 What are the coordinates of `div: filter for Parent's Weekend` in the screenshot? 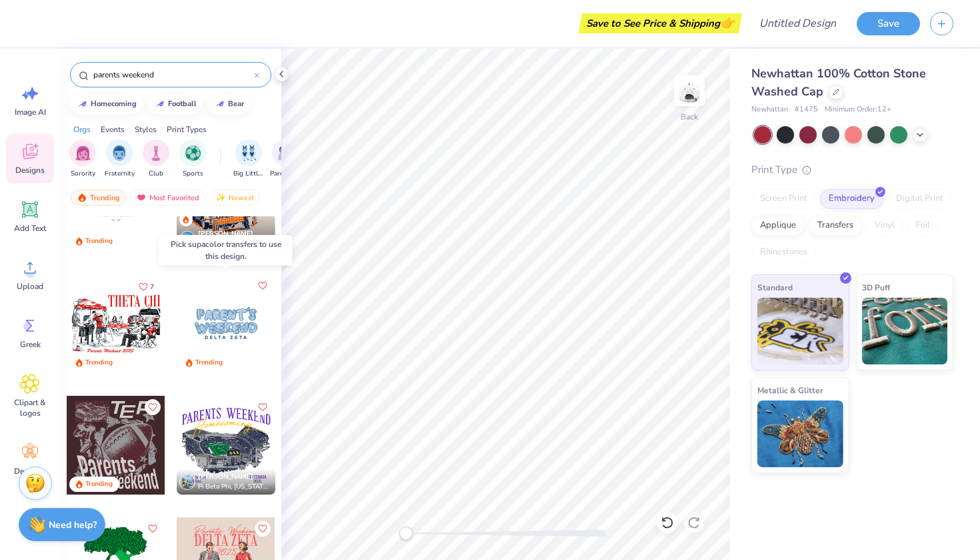 It's located at (285, 159).